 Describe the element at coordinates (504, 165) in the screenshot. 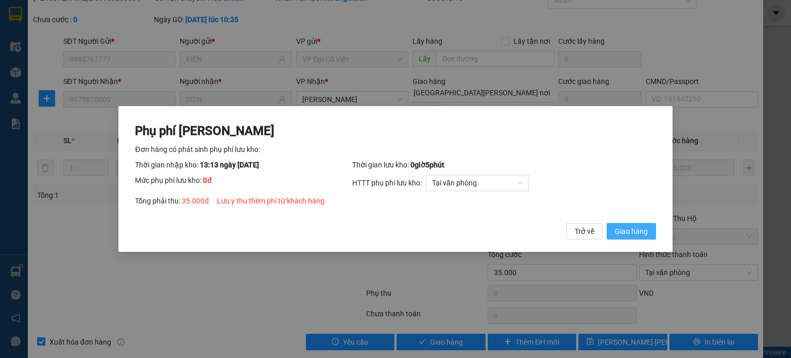

I see `div: Thời gian lưu kho:` at that location.